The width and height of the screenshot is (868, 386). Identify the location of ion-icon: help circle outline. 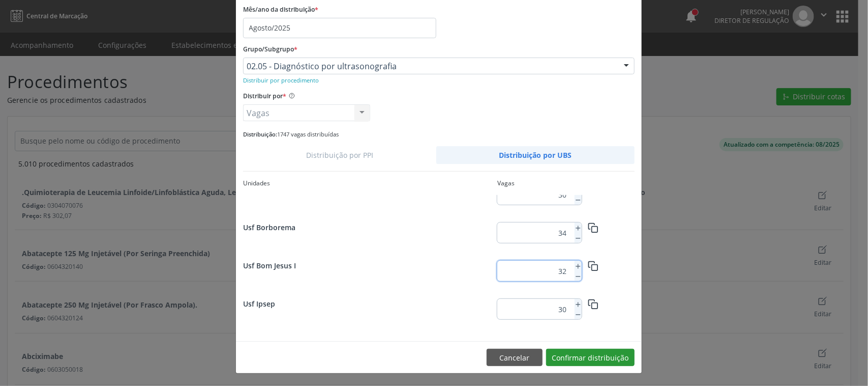
(291, 94).